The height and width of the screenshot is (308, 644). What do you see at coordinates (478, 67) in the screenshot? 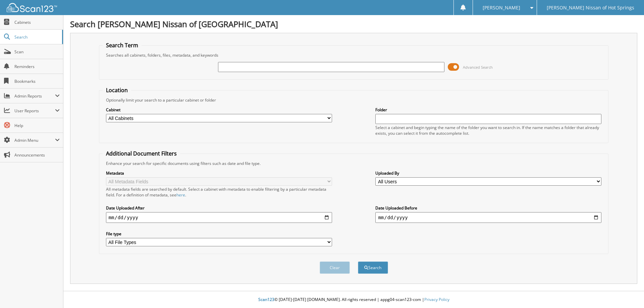
I see `span: Advanced Search` at bounding box center [478, 67].